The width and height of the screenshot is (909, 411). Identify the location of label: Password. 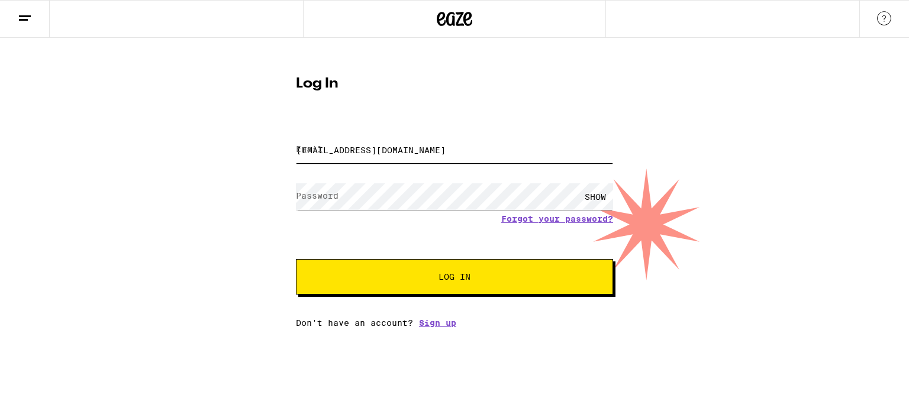
(317, 196).